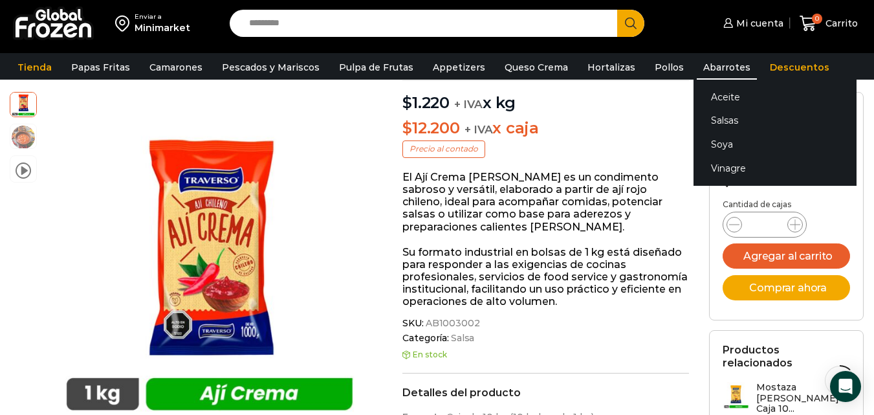 Image resolution: width=874 pixels, height=415 pixels. What do you see at coordinates (176, 67) in the screenshot?
I see `a: Camarones` at bounding box center [176, 67].